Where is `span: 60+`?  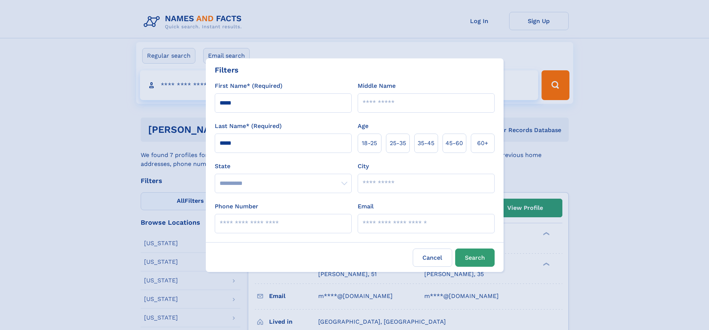
span: 60+ is located at coordinates (483, 143).